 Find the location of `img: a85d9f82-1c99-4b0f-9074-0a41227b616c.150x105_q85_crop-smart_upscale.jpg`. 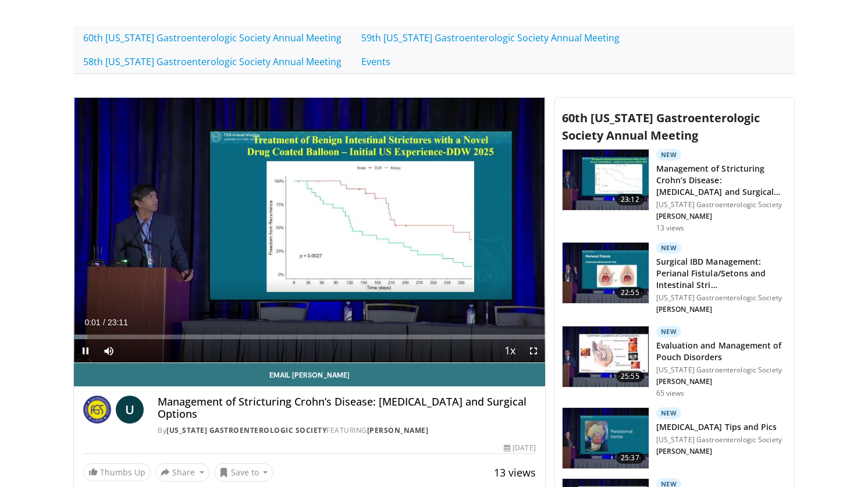

img: a85d9f82-1c99-4b0f-9074-0a41227b616c.150x105_q85_crop-smart_upscale.jpg is located at coordinates (606, 356).